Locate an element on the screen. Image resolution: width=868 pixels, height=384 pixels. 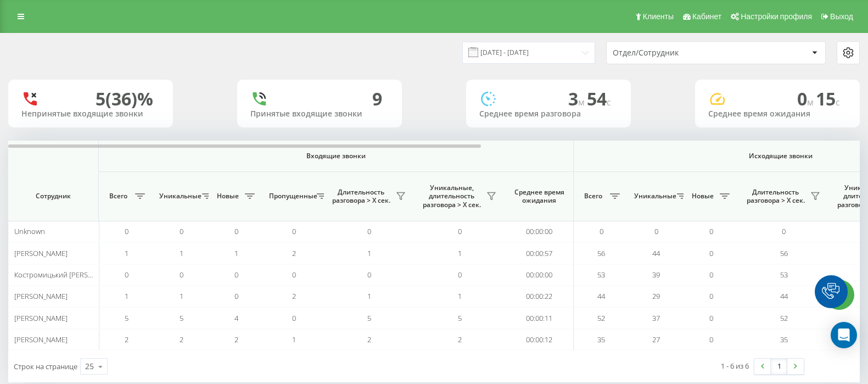
span: Длительность разговора > Х сек. is located at coordinates (361, 196).